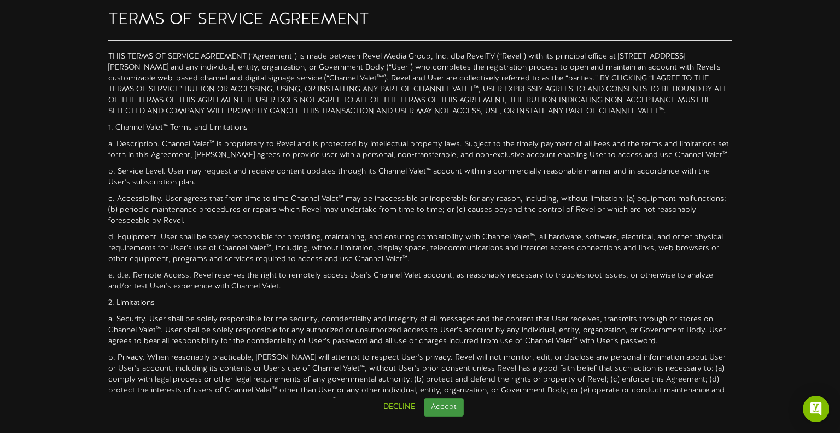  Describe the element at coordinates (420, 150) in the screenshot. I see `p: a. Description. Channel Valet™ is proprietary to Revel and is protected by intellectual property ...` at that location.